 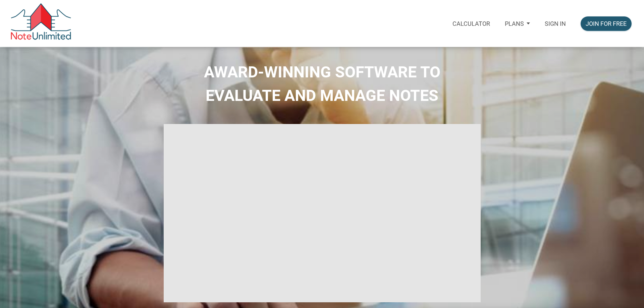 I want to click on h2: AWARD-WINNING SOFTWARE TO EVALUATE AND MANAGE NOTES, so click(x=322, y=84).